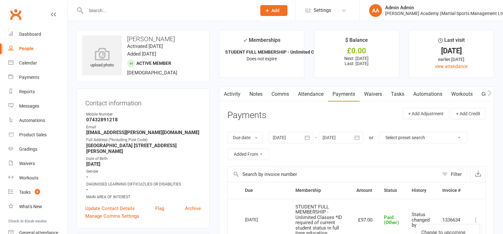 The height and width of the screenshot is (234, 503). What do you see at coordinates (264, 190) in the screenshot?
I see `th: Due` at bounding box center [264, 190].